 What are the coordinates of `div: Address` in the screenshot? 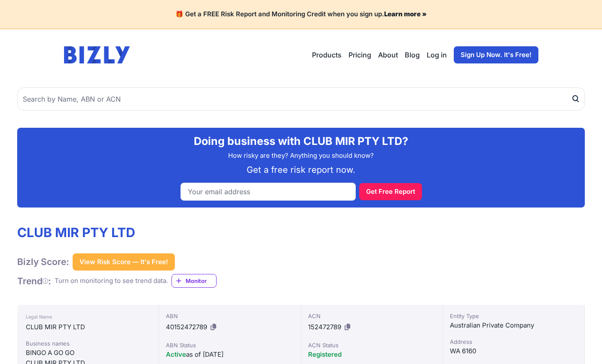 It's located at (513, 342).